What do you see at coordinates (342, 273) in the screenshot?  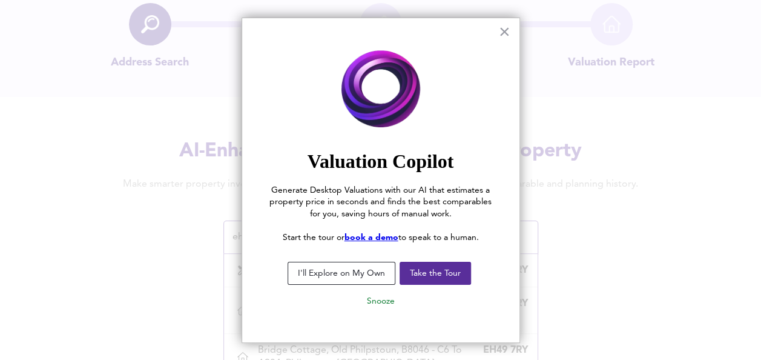 I see `button: I'll Explore on My Own` at bounding box center [342, 273].